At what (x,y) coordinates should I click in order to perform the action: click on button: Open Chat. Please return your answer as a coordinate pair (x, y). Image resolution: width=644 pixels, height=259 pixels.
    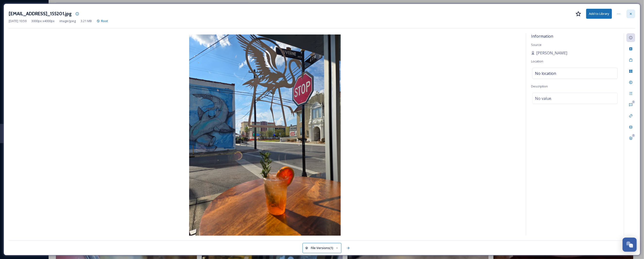
    Looking at the image, I should click on (629, 244).